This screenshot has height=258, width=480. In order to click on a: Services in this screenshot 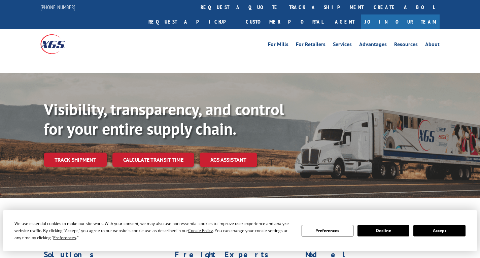, I will do `click(342, 45)`.